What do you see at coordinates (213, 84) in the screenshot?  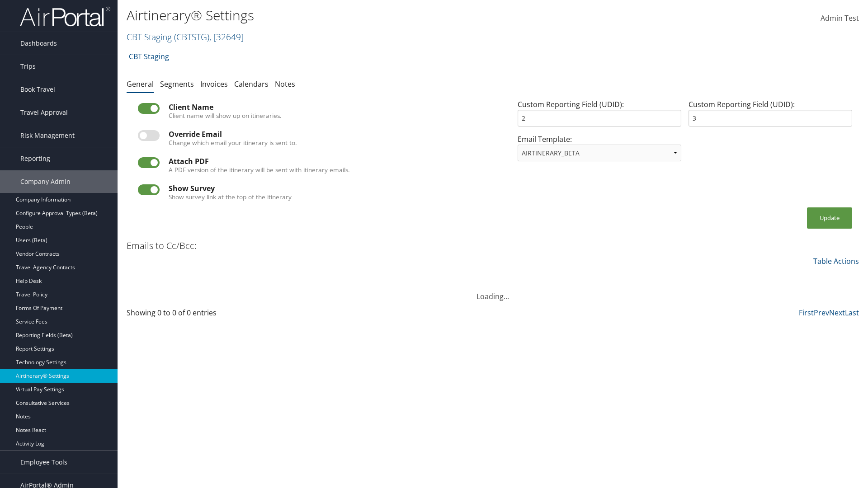 I see `a: Invoices` at bounding box center [213, 84].